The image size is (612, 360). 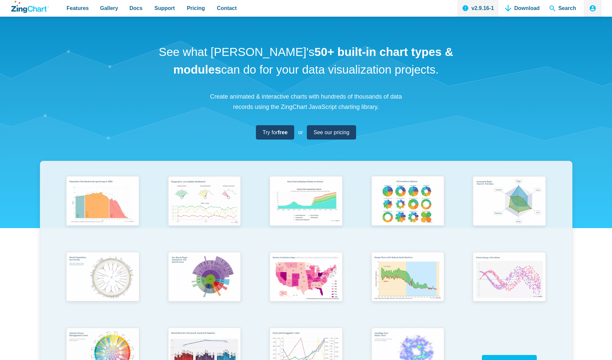 What do you see at coordinates (227, 8) in the screenshot?
I see `span: Contact` at bounding box center [227, 8].